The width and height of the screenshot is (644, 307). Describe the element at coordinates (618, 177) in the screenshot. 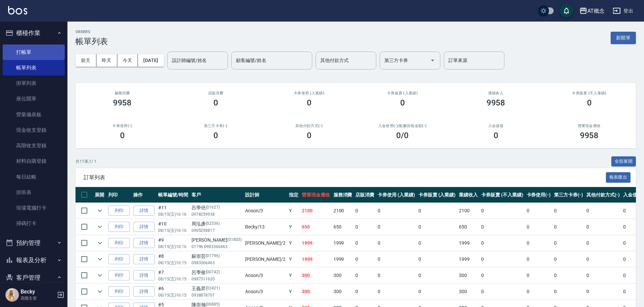

I see `button: 報表匯出` at that location.